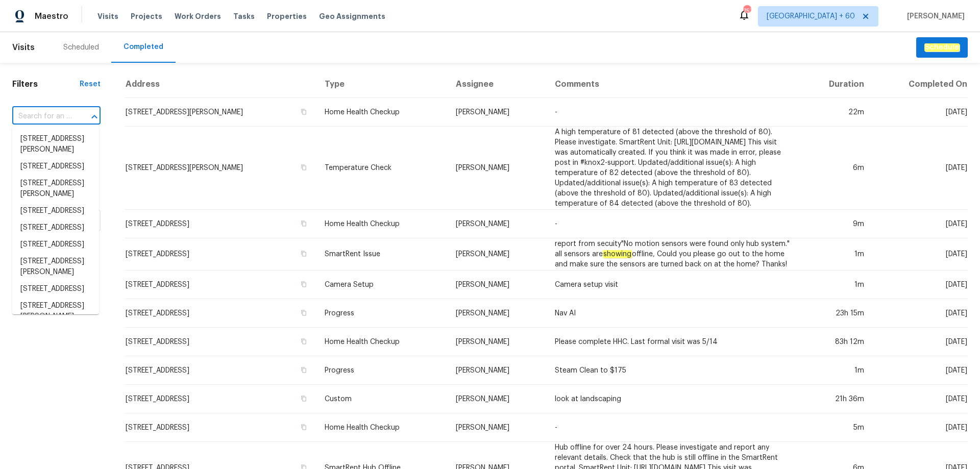 This screenshot has width=980, height=469. Describe the element at coordinates (673, 342) in the screenshot. I see `td: Please complete HHC. Last formal visit was 5/14` at that location.